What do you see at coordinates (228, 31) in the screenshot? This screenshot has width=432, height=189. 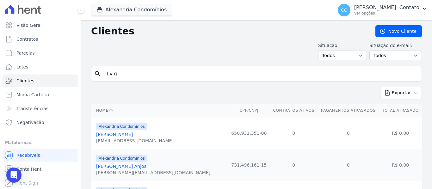 I see `h2: Clientes` at bounding box center [228, 31].